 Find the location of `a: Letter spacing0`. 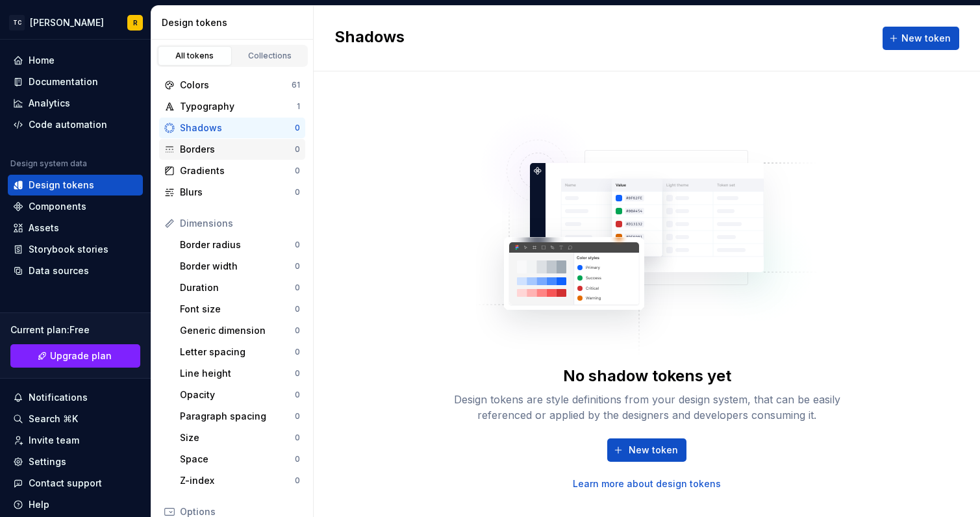

a: Letter spacing0 is located at coordinates (240, 352).